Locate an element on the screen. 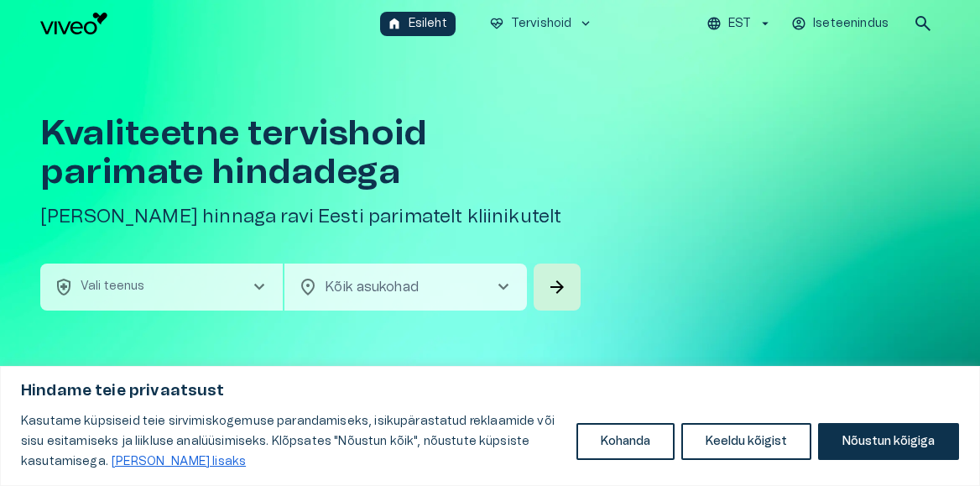 Image resolution: width=980 pixels, height=486 pixels. span: ecg_heart is located at coordinates (497, 24).